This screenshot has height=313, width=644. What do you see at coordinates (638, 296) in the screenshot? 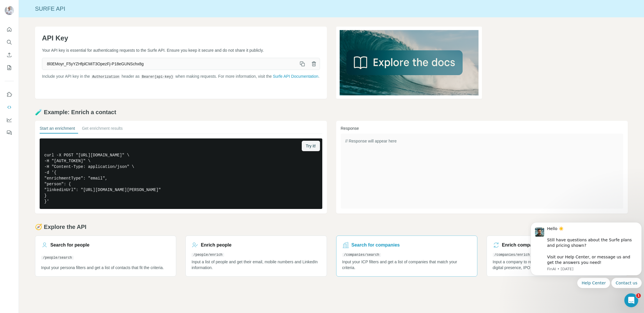
I see `span: 1` at bounding box center [638, 296].